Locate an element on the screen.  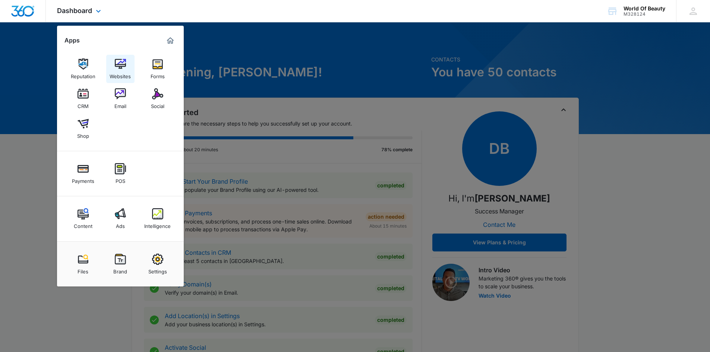
a: Reputation is located at coordinates (83, 69).